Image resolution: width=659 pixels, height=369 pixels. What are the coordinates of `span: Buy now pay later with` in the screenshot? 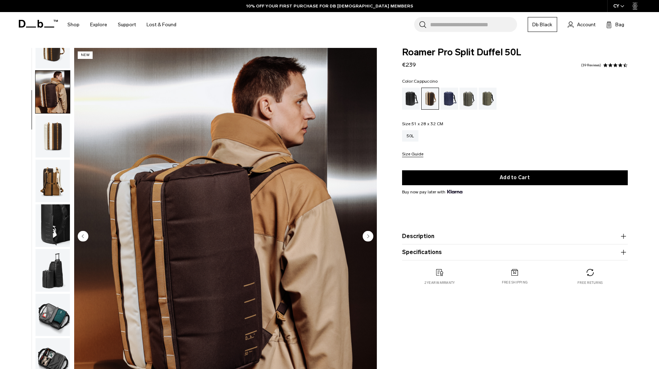 It's located at (432, 192).